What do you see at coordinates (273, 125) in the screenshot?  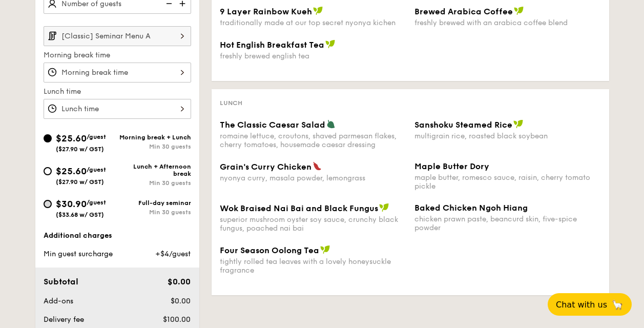 I see `span: The Classic Caesar Salad` at bounding box center [273, 125].